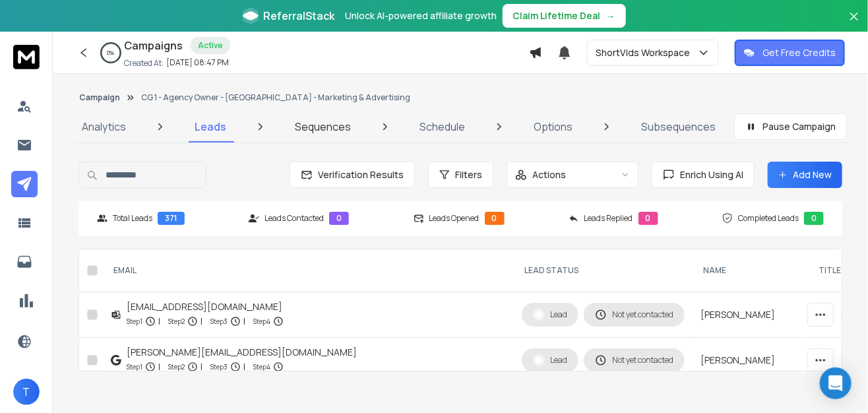 The width and height of the screenshot is (868, 413). I want to click on p: Created At:, so click(144, 64).